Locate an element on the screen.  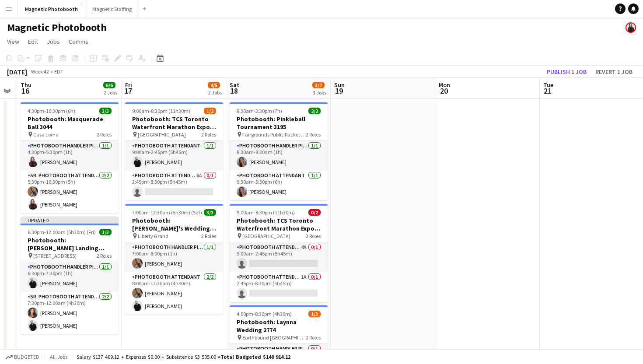
app-job-card: 8:30am-3:30pm (7h)2/2Photobooth: Pinkleball Tournament 3195 Fairgrounds Public Racket Club - [GEO... is located at coordinates (278, 152).